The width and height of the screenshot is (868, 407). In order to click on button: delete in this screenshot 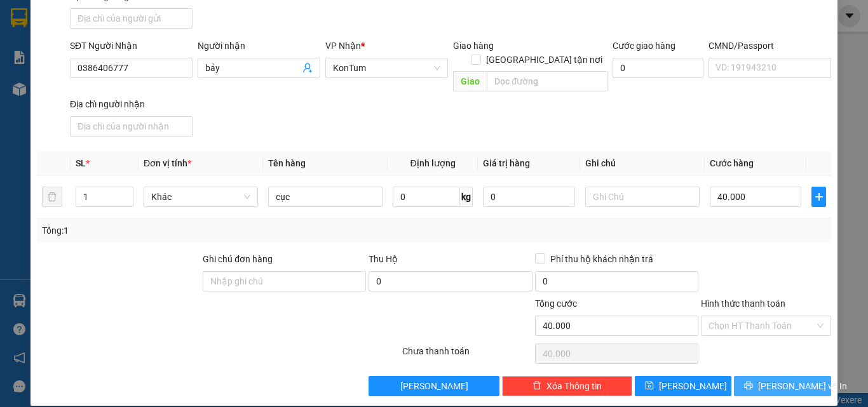, I will do `click(53, 197)`.